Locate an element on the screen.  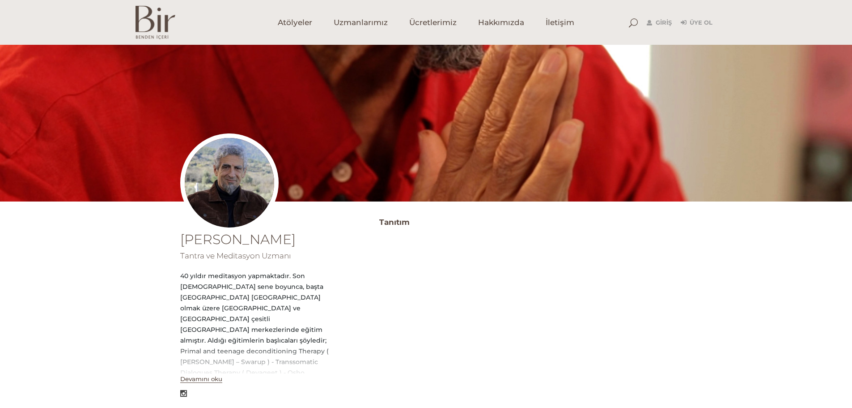
span: Uzmanlarımız is located at coordinates (361, 22).